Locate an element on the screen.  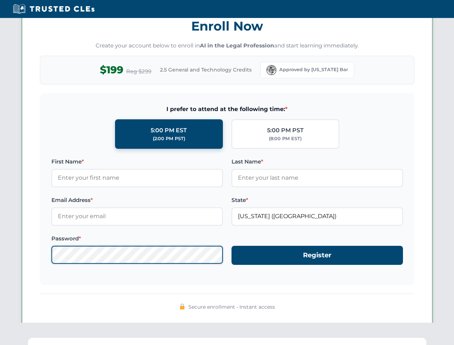
label: Email Address is located at coordinates (137, 200).